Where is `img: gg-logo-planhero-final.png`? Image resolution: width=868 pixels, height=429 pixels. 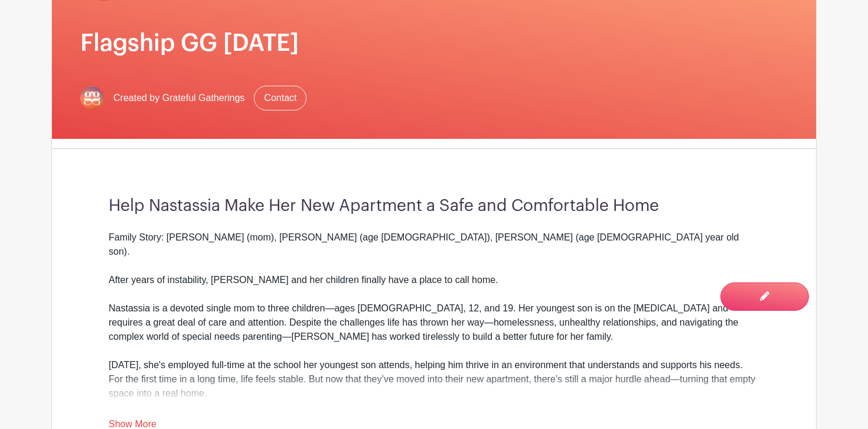
img: gg-logo-planhero-final.png is located at coordinates (92, 98).